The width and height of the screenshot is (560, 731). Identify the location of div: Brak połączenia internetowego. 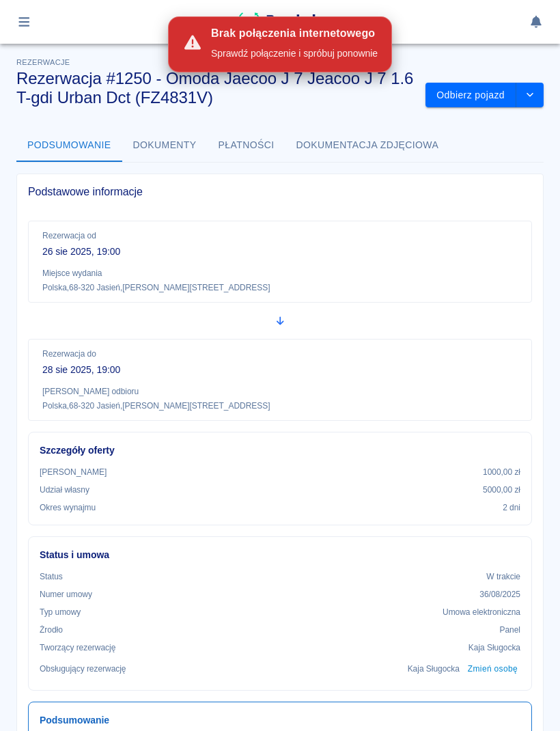
(294, 34).